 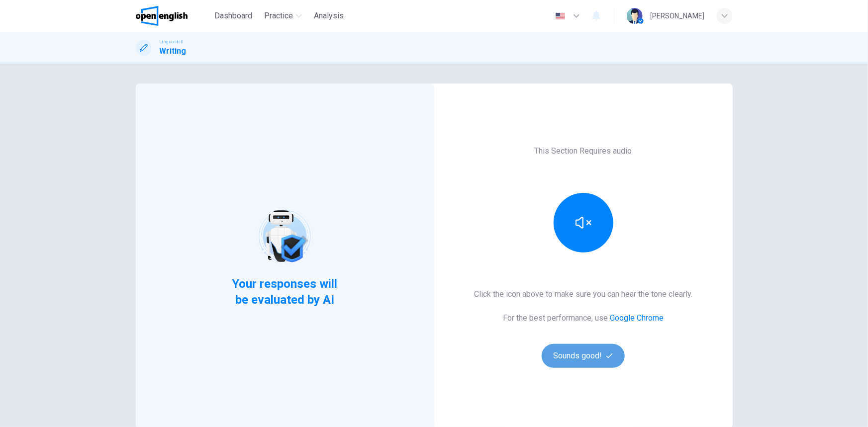 I want to click on button: Dashboard, so click(x=233, y=16).